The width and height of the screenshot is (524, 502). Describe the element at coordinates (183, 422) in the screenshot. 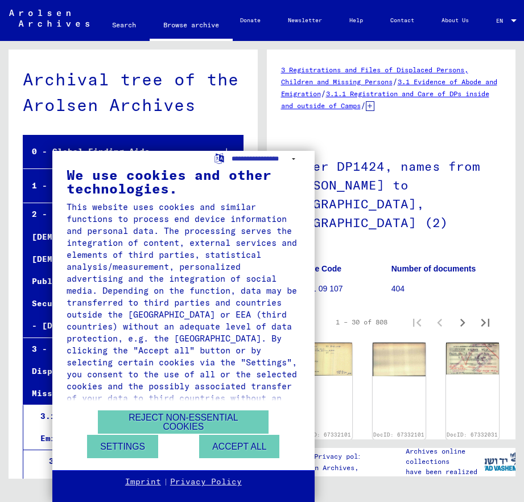

I see `button: Reject non-essential cookies` at that location.